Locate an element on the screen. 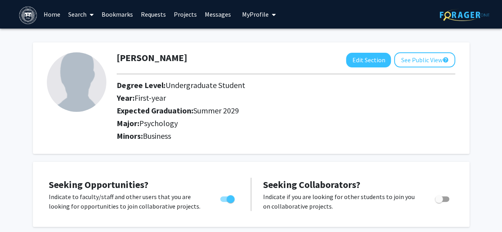 This screenshot has height=232, width=502. a: Home is located at coordinates (52, 14).